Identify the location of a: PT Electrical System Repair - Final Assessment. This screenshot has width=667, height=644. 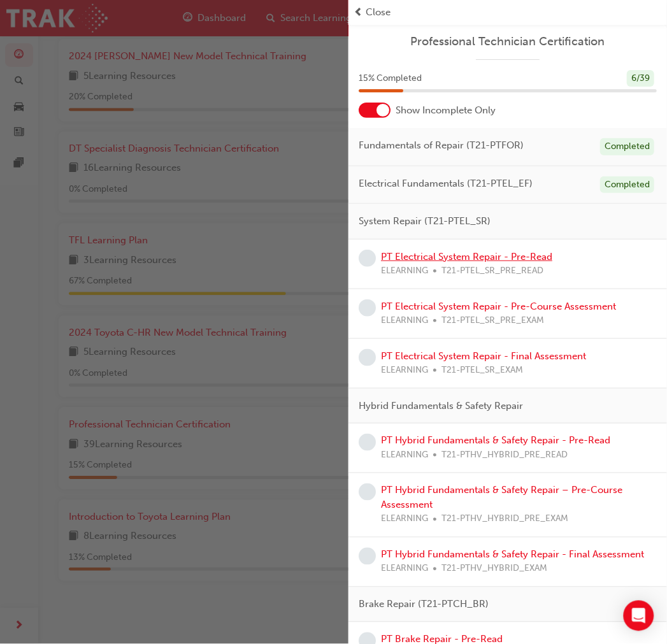
(484, 356).